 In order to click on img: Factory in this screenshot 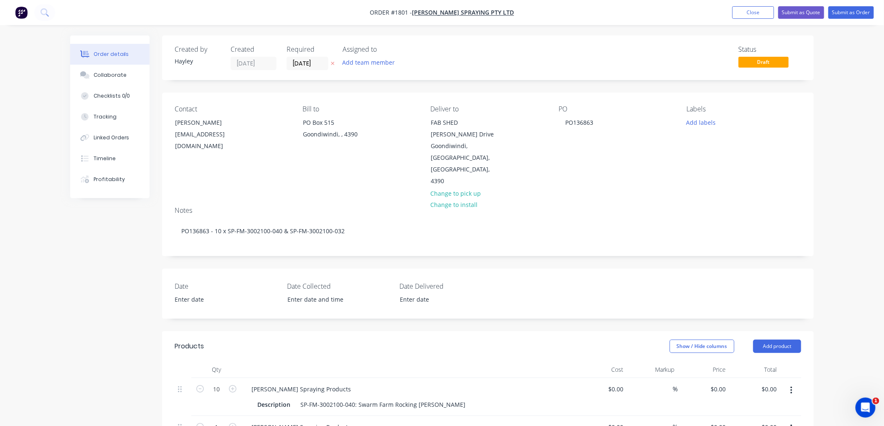, I will do `click(21, 13)`.